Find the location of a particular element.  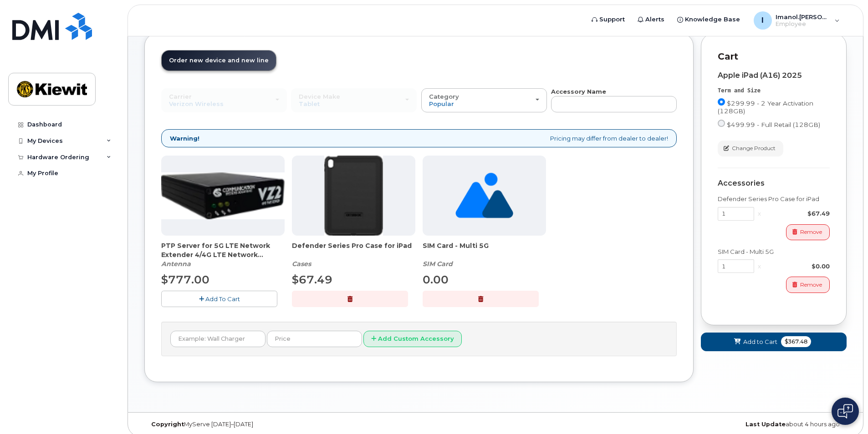

strong: Copyright is located at coordinates (168, 424).